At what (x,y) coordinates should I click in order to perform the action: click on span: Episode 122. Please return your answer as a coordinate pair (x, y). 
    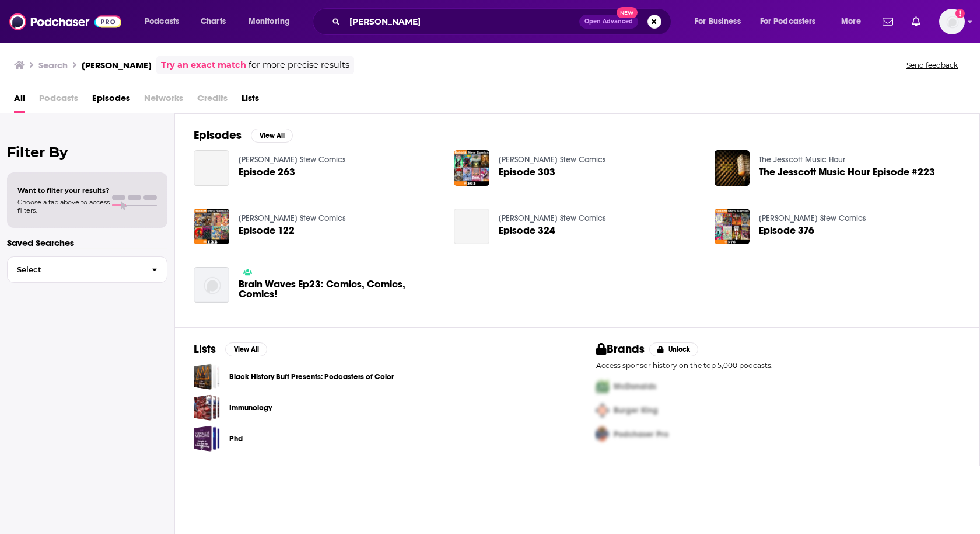
    Looking at the image, I should click on (267, 230).